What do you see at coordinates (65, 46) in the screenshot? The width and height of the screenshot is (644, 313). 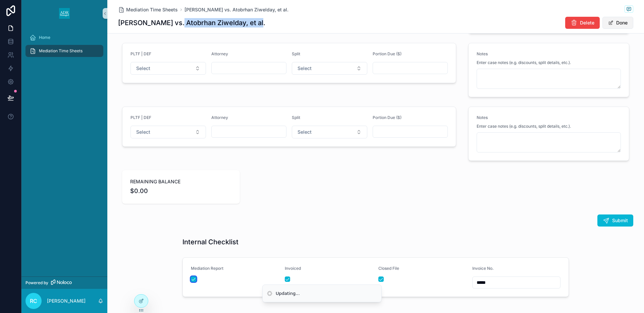 I see `div: scrollable content` at bounding box center [65, 46].